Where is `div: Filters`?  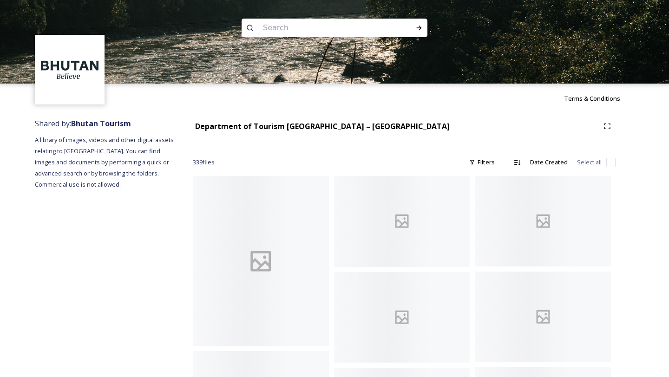 div: Filters is located at coordinates (482, 162).